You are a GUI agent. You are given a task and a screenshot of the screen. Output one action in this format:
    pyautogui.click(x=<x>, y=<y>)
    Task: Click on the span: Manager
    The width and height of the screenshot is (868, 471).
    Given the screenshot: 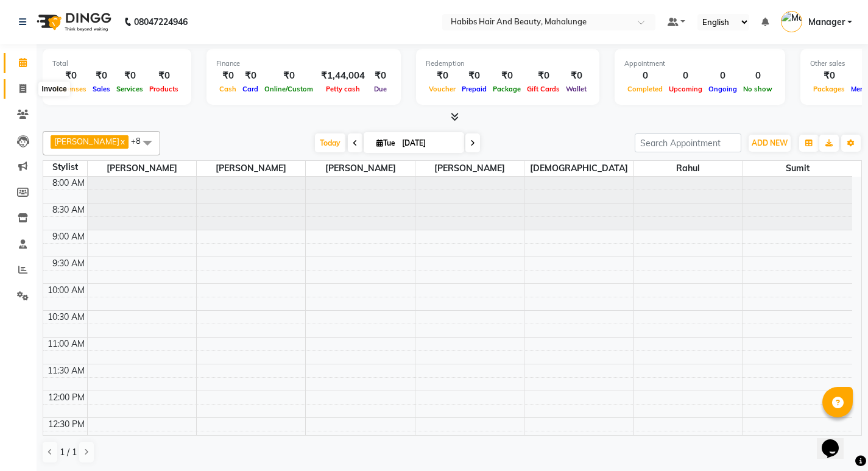 What is the action you would take?
    pyautogui.click(x=826, y=22)
    